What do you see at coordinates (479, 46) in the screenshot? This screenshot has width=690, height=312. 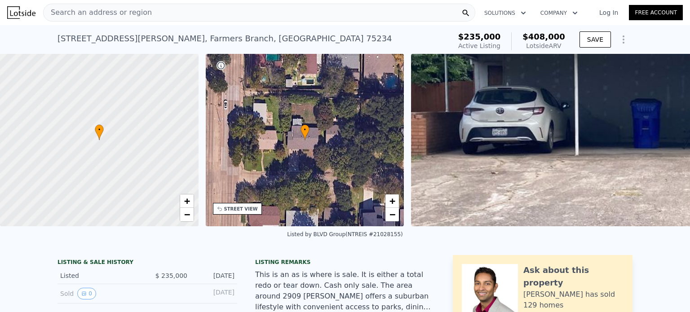 I see `span: Active Listing` at bounding box center [479, 46].